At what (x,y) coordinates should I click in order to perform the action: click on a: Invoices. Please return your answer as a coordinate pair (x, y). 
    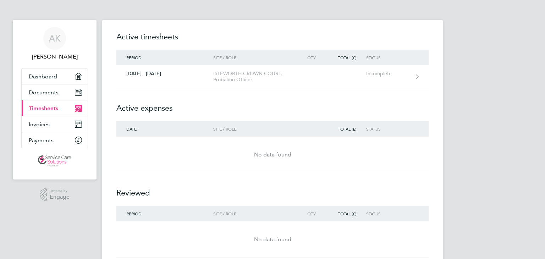
    Looking at the image, I should click on (55, 124).